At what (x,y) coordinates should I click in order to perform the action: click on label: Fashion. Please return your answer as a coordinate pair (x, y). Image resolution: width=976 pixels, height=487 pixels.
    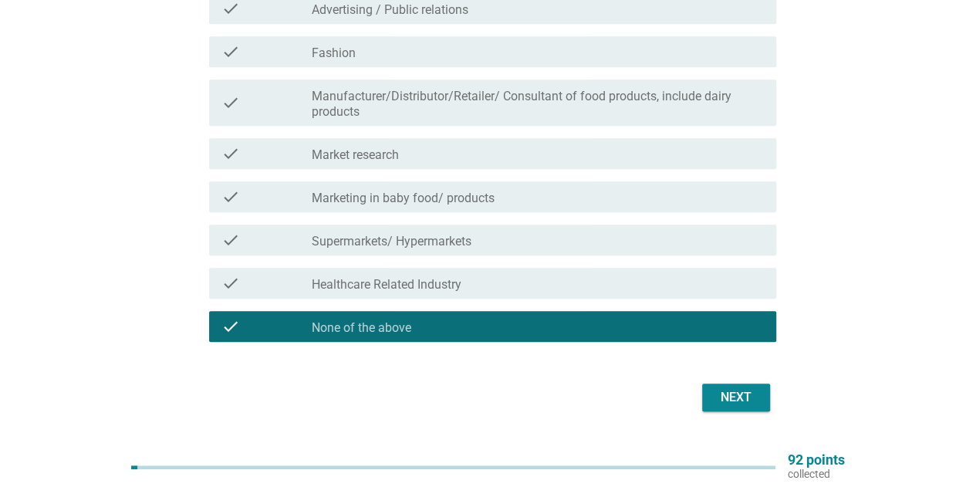
    Looking at the image, I should click on (333, 53).